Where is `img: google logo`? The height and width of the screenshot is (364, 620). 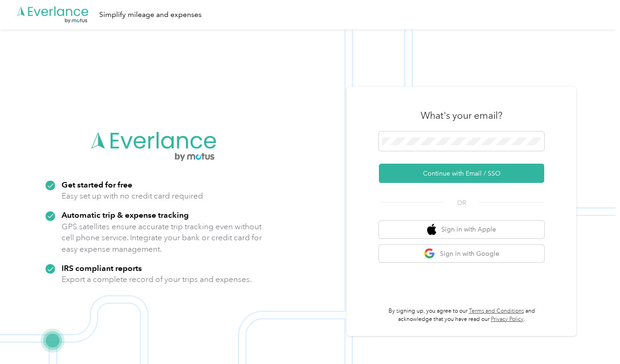
img: google logo is located at coordinates (429, 254).